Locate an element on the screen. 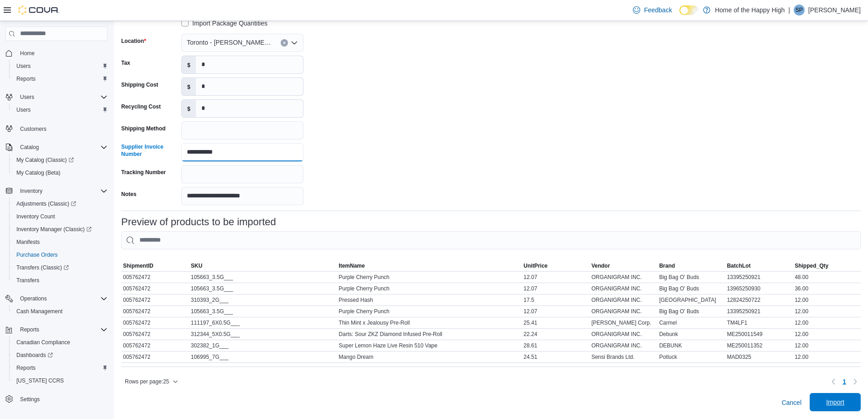 The width and height of the screenshot is (868, 419). span: Import is located at coordinates (836, 402).